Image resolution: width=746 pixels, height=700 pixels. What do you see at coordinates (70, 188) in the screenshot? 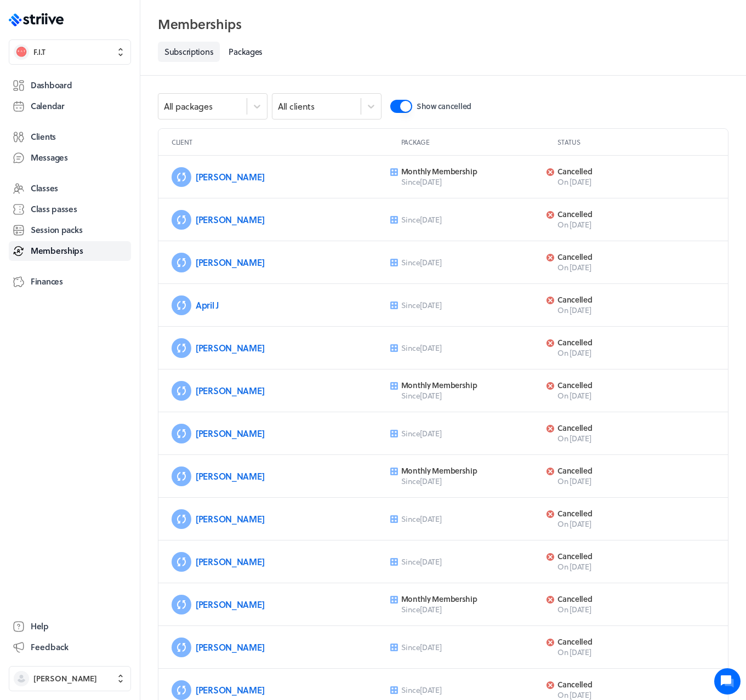
I see `a: Classes` at bounding box center [70, 188].